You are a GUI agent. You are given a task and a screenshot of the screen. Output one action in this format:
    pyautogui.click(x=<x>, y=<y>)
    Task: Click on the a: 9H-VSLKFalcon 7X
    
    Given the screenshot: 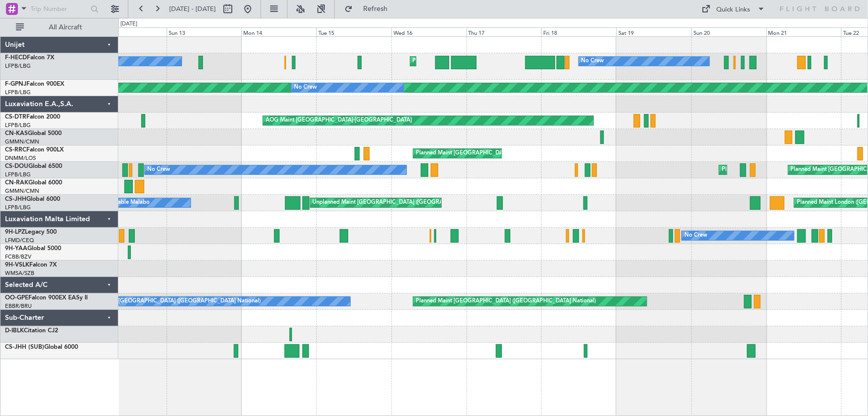 What is the action you would take?
    pyautogui.click(x=31, y=265)
    